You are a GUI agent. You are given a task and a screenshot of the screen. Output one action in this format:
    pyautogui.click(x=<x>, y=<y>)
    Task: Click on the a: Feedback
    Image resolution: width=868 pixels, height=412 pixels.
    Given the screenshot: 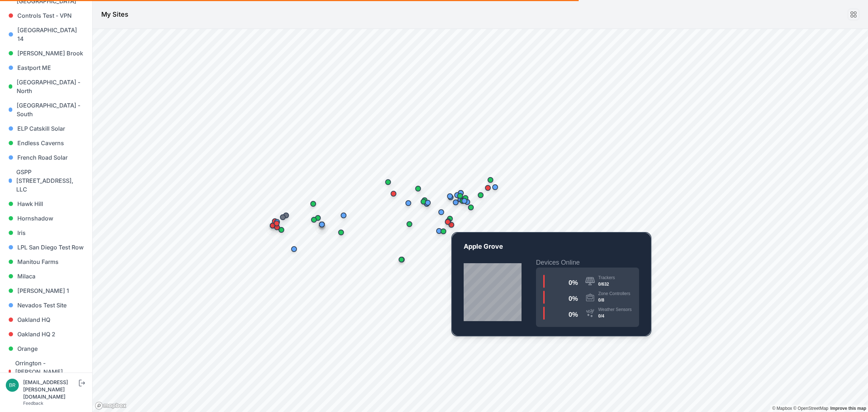 What is the action you would take?
    pyautogui.click(x=34, y=403)
    